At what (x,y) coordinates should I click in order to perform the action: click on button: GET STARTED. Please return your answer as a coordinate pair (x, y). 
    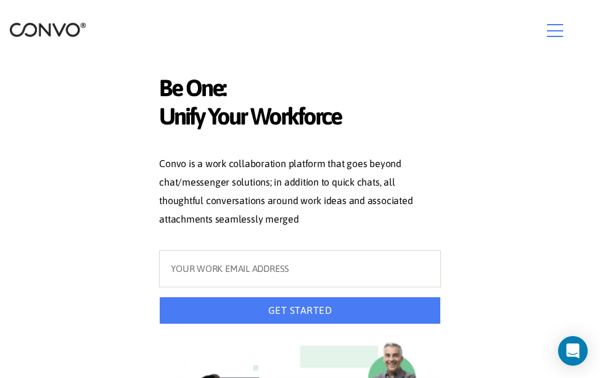
    Looking at the image, I should click on (300, 310).